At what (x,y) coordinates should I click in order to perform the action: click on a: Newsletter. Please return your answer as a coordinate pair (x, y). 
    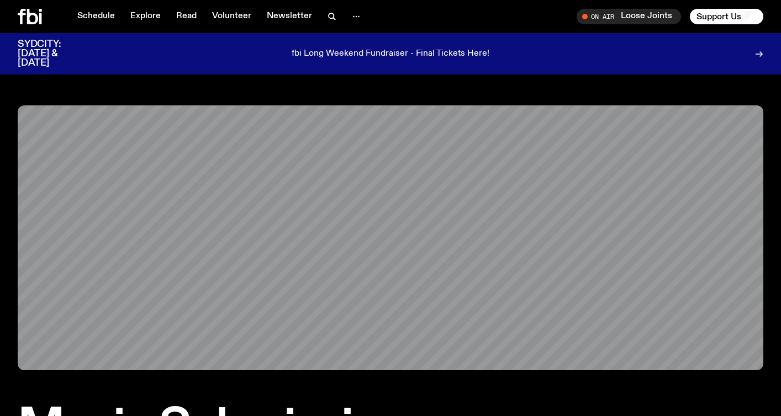
    Looking at the image, I should click on (289, 17).